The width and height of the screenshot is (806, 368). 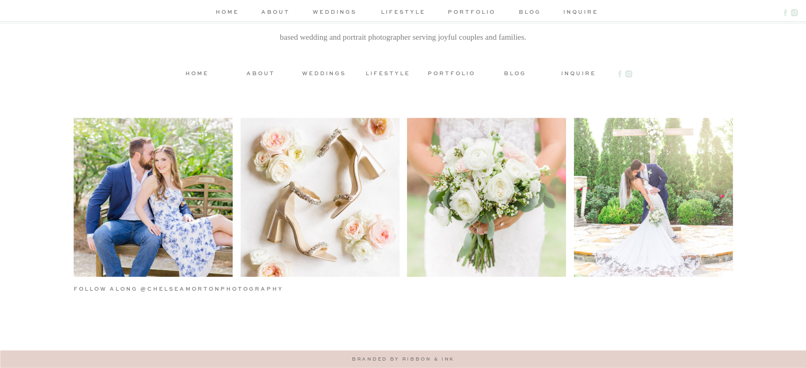 I want to click on h3: lifestyle, so click(x=388, y=73).